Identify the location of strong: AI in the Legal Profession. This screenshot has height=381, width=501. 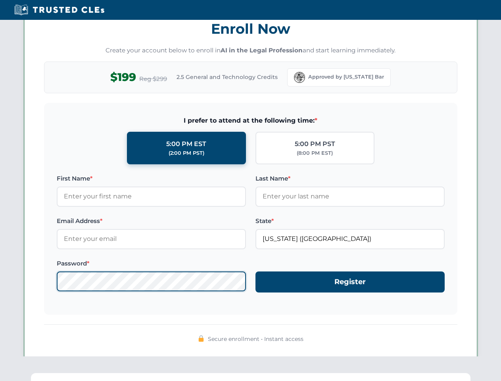
(261, 50).